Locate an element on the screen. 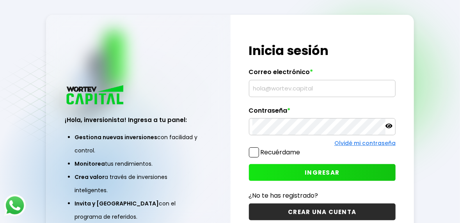 The image size is (460, 223). h3: ¡Hola, inversionista! Ingresa a tu panel: is located at coordinates (138, 120).